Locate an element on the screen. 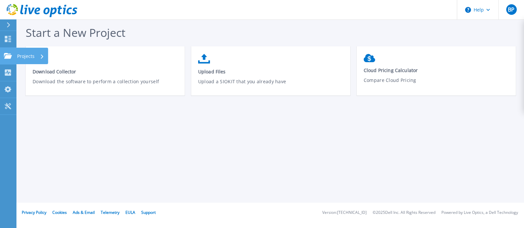 The height and width of the screenshot is (228, 524). p: Projects is located at coordinates (26, 56).